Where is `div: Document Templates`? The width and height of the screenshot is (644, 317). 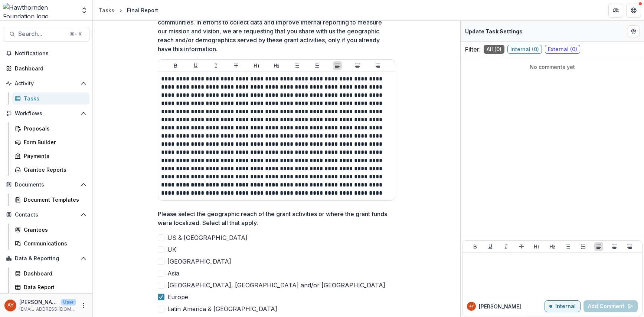 div: Document Templates is located at coordinates (54, 200).